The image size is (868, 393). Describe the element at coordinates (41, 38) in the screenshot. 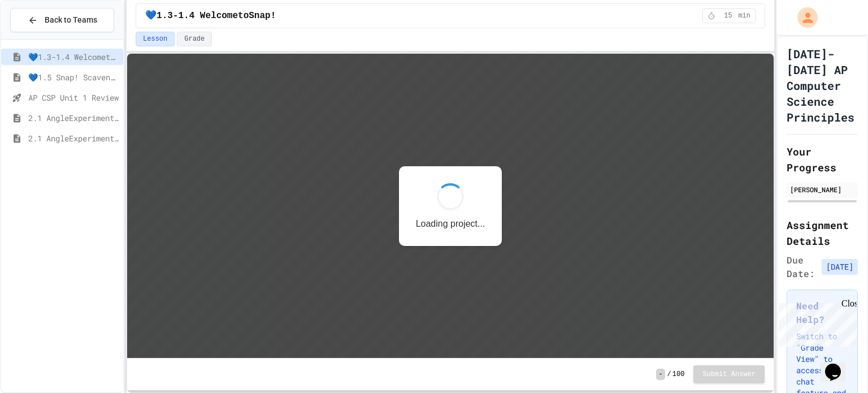

I see `div: Chat with us now!Close` at that location.